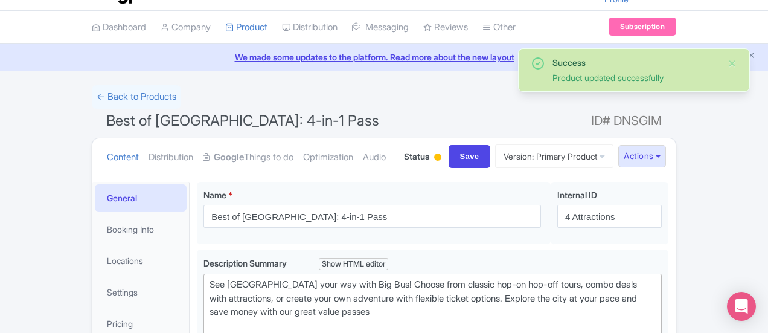 The width and height of the screenshot is (768, 333). I want to click on a: Company, so click(185, 27).